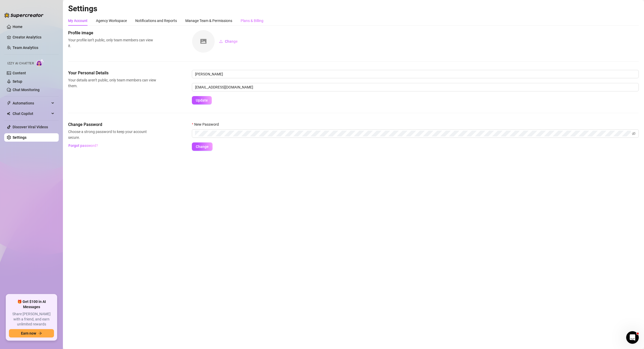 The image size is (644, 349). What do you see at coordinates (203, 42) in the screenshot?
I see `img: square-placeholder.png` at bounding box center [203, 42].